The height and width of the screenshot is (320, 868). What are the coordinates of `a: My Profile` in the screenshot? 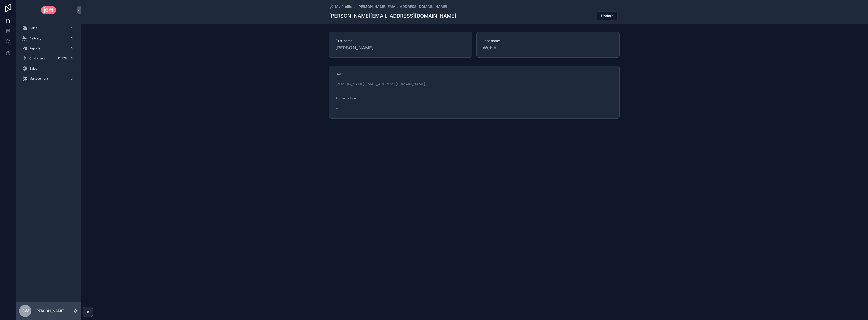 It's located at (341, 7).